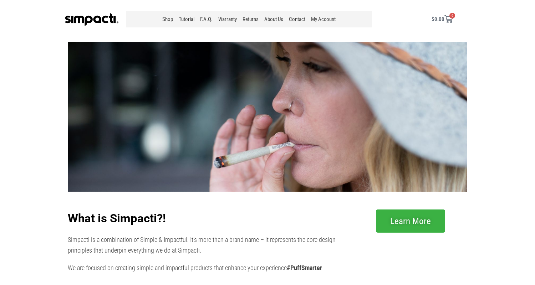 The image size is (535, 285). Describe the element at coordinates (304, 268) in the screenshot. I see `b: #PuffSmarter` at that location.